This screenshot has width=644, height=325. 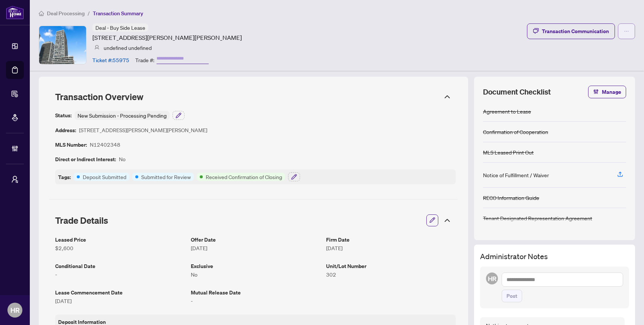 What do you see at coordinates (144, 60) in the screenshot?
I see `article: Trade #:` at bounding box center [144, 60].